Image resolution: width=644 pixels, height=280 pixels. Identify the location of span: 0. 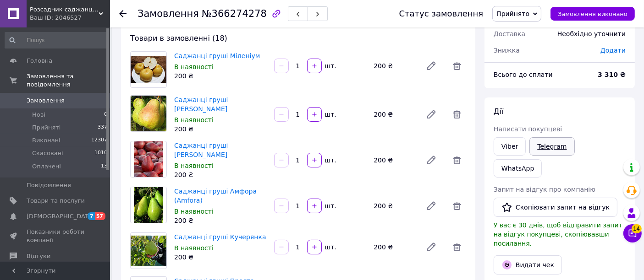
(105, 115).